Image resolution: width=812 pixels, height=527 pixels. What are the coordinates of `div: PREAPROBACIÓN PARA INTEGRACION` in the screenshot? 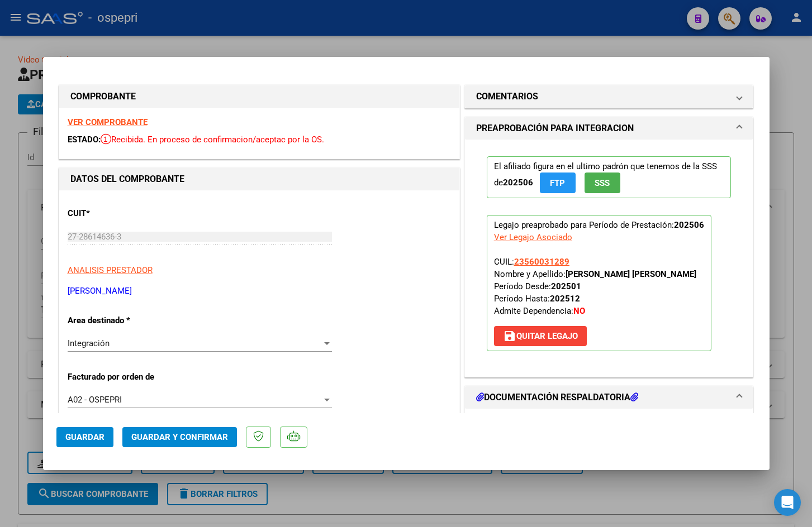 It's located at (609, 258).